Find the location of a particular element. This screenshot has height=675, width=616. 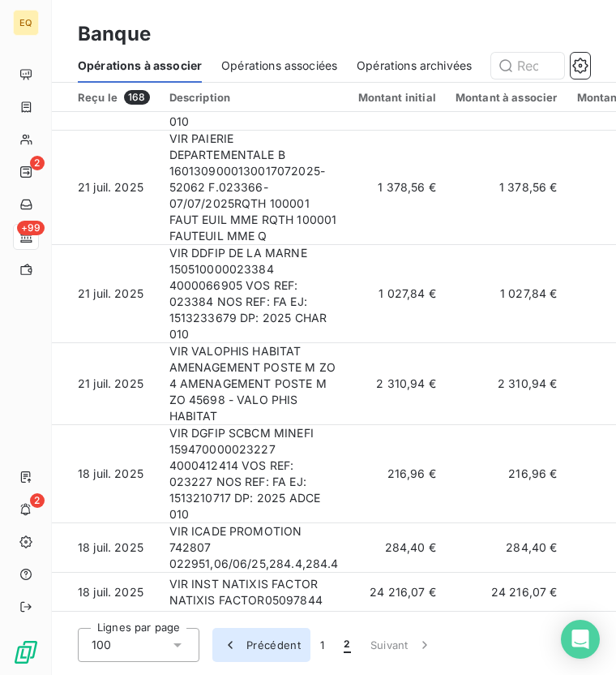

input: Rechercher is located at coordinates (528, 66).